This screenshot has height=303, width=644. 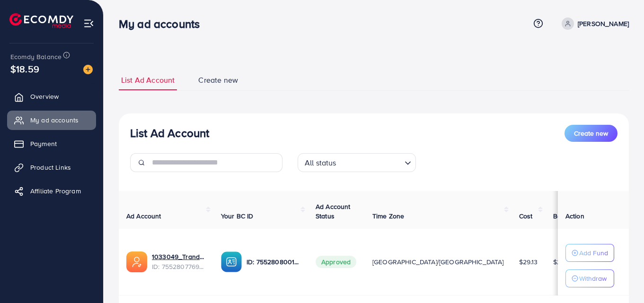 What do you see at coordinates (137, 262) in the screenshot?
I see `img: ic-ads-acc.e4c84228.svg` at bounding box center [137, 262].